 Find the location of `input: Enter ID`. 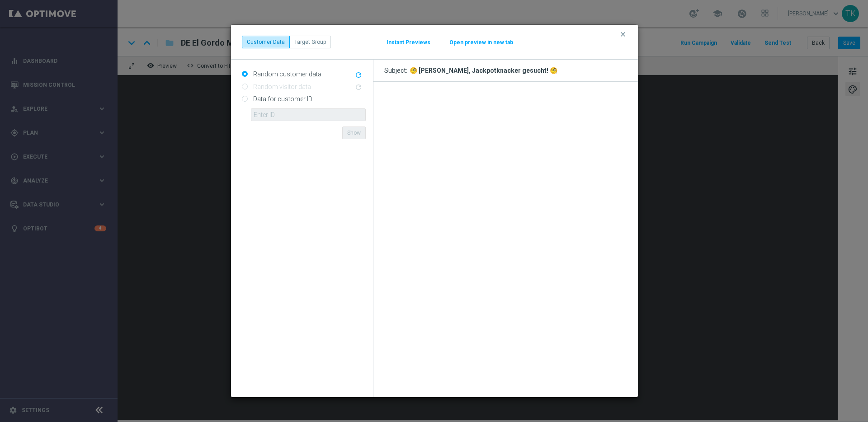

input: Enter ID is located at coordinates (308, 115).